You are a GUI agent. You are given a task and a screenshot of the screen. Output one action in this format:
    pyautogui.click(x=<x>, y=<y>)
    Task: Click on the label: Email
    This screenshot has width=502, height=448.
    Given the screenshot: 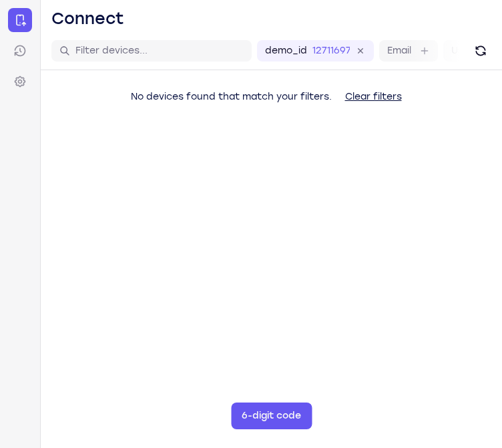 What is the action you would take?
    pyautogui.click(x=400, y=51)
    